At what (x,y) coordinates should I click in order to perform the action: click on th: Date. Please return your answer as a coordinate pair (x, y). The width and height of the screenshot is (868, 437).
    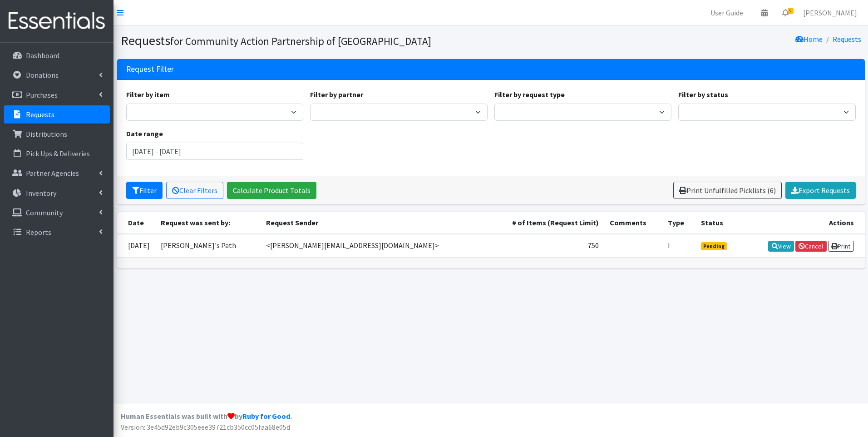
    Looking at the image, I should click on (136, 222).